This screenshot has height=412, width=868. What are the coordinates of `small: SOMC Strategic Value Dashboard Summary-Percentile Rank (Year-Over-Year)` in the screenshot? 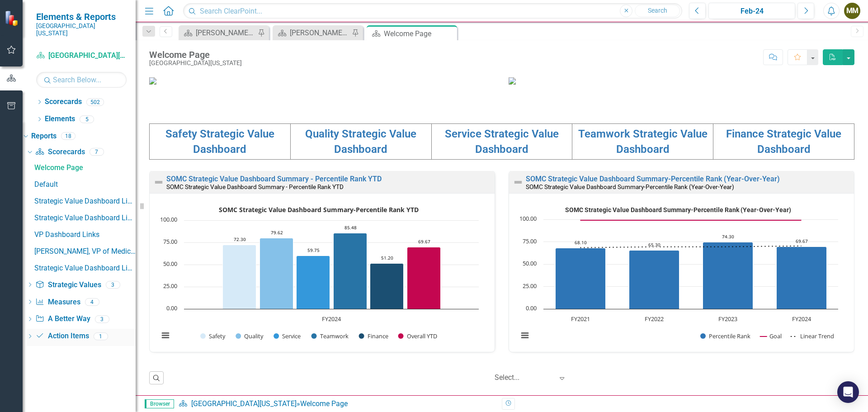 It's located at (630, 186).